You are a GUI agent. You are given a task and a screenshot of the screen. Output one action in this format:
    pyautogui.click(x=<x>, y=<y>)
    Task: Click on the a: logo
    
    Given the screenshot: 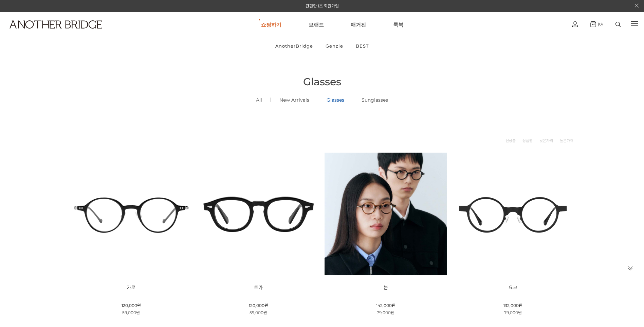 What is the action you would take?
    pyautogui.click(x=51, y=33)
    